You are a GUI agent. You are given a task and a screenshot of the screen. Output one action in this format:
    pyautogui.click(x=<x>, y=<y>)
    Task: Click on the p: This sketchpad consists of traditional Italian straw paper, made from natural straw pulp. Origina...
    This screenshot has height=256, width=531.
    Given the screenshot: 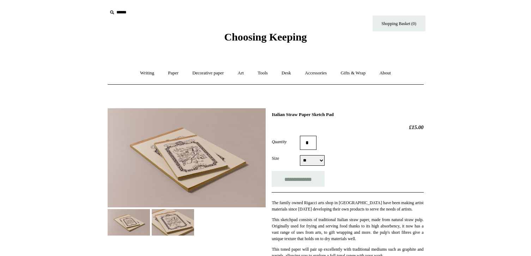 What is the action you would take?
    pyautogui.click(x=347, y=229)
    